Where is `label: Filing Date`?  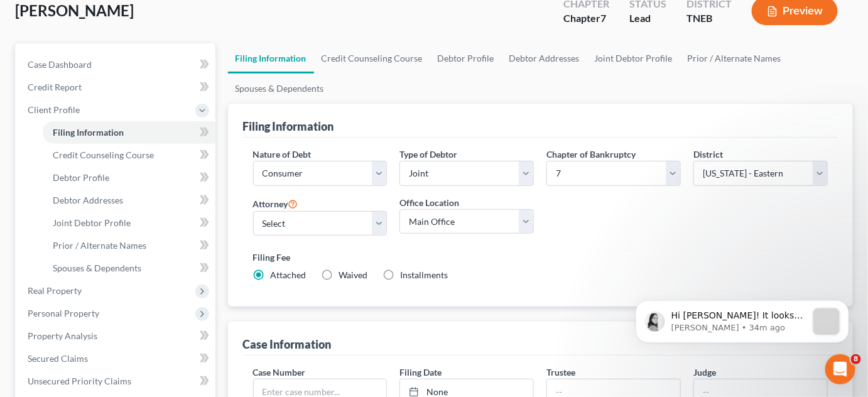 label: Filing Date is located at coordinates (420, 372).